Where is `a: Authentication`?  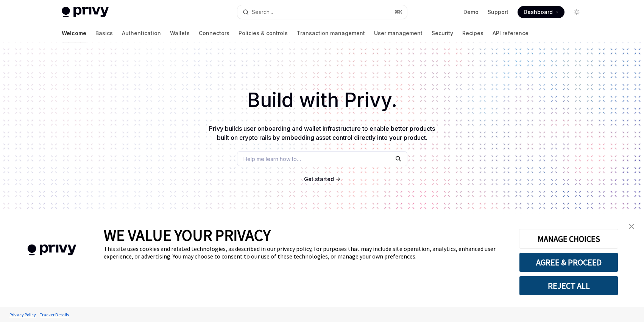
a: Authentication is located at coordinates (141, 33).